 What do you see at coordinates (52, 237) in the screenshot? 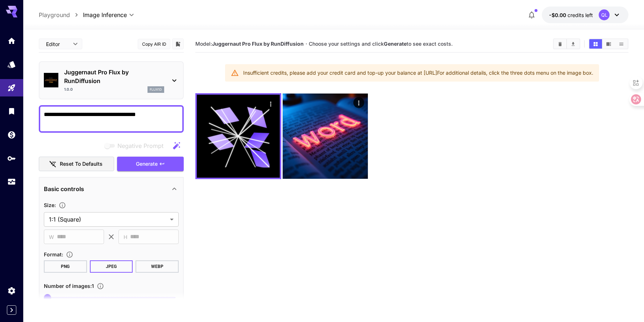
I see `span: W` at bounding box center [52, 237].